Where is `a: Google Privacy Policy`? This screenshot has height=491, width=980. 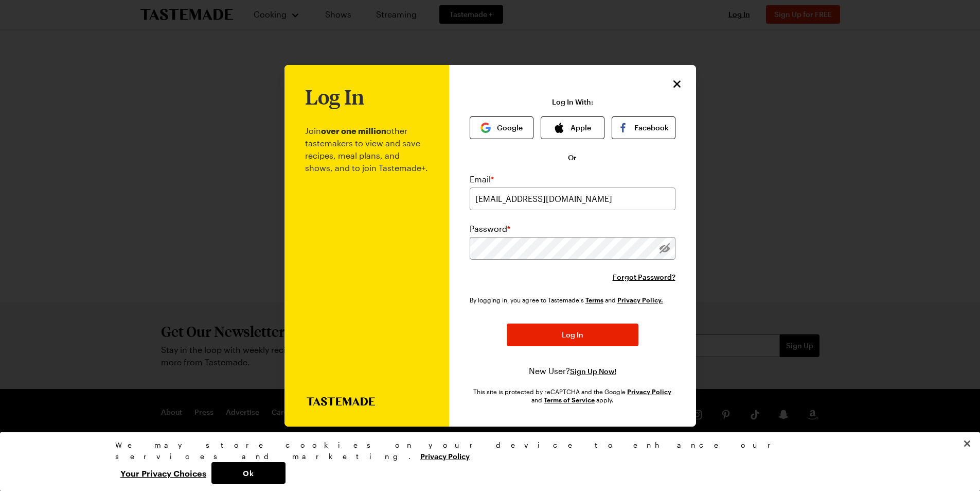
a: Google Privacy Policy is located at coordinates (649, 391).